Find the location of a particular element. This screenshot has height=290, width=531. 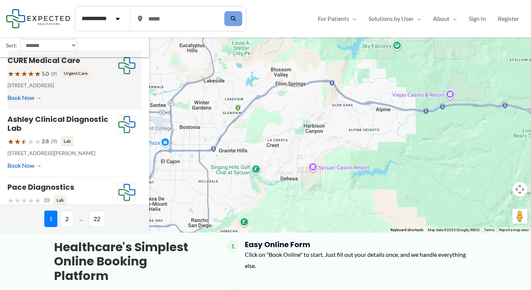

span: Register is located at coordinates (508, 19).